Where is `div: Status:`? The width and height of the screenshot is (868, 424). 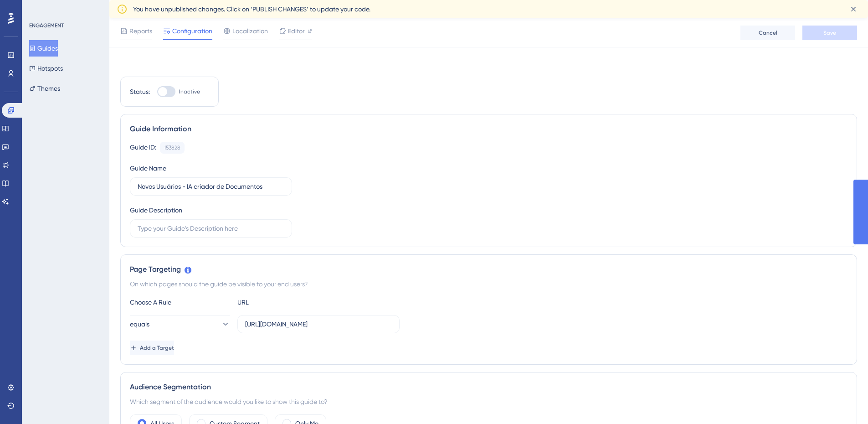
div: Status: is located at coordinates (140, 92).